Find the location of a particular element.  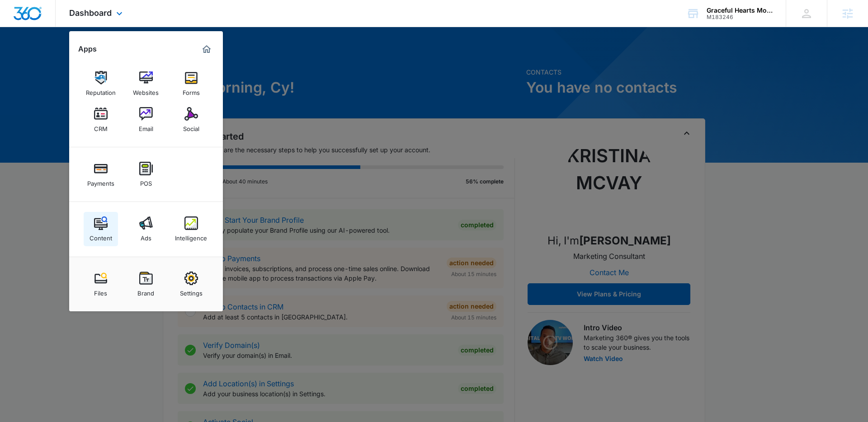

div: Social is located at coordinates (191, 126).